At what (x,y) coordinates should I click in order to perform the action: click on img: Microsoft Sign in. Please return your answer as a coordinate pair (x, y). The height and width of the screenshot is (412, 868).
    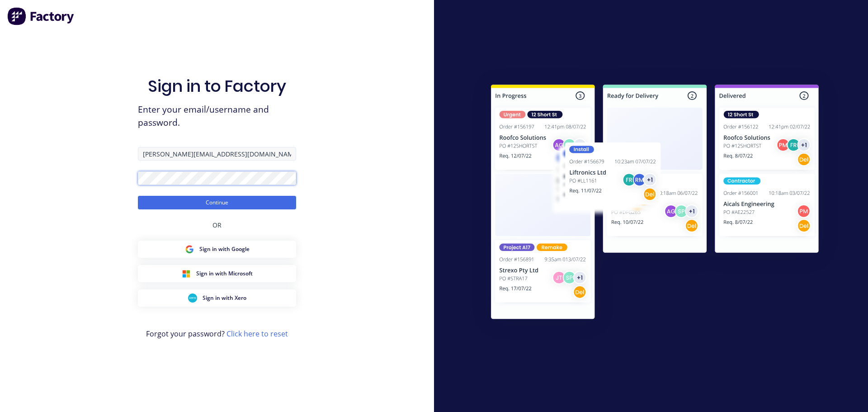
    Looking at the image, I should click on (186, 274).